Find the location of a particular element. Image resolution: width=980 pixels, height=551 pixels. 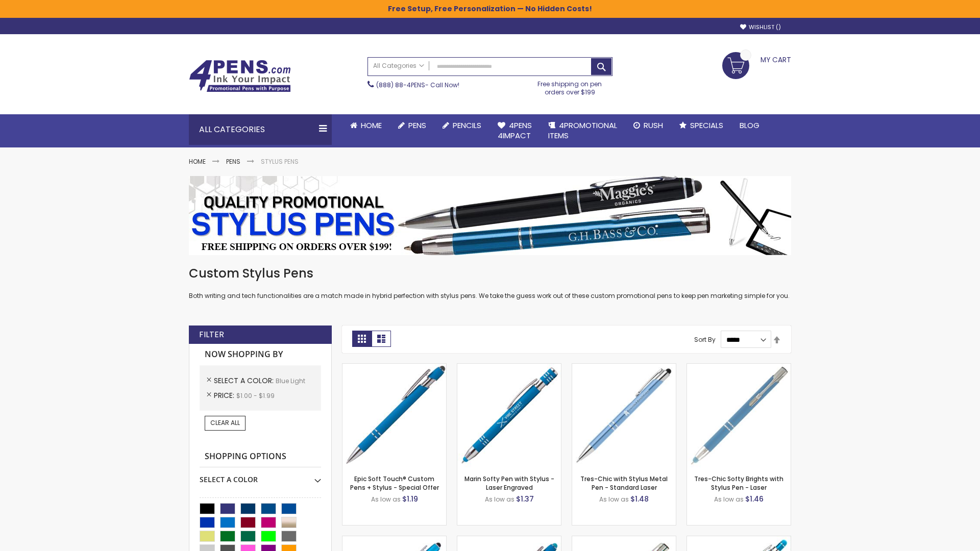

a: Tres-Chic Softy Brights with Stylus Pen - Laser is located at coordinates (739, 483).